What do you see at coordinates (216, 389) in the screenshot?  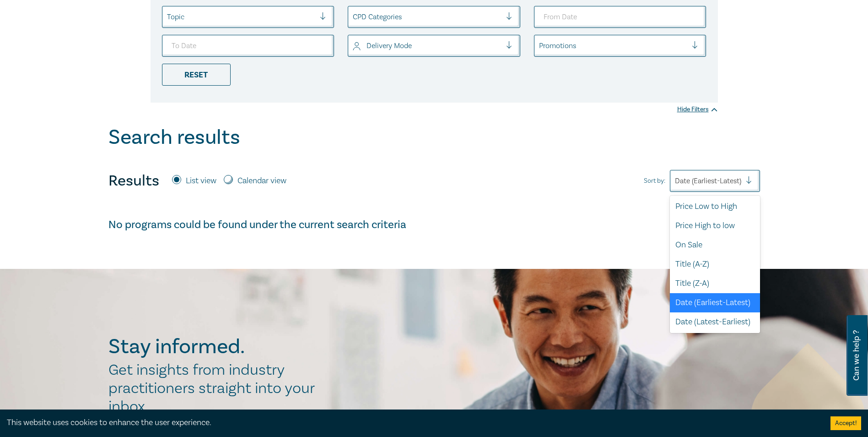 I see `h2: Get insights from industry practitioners straight into your inbox.` at bounding box center [216, 389].